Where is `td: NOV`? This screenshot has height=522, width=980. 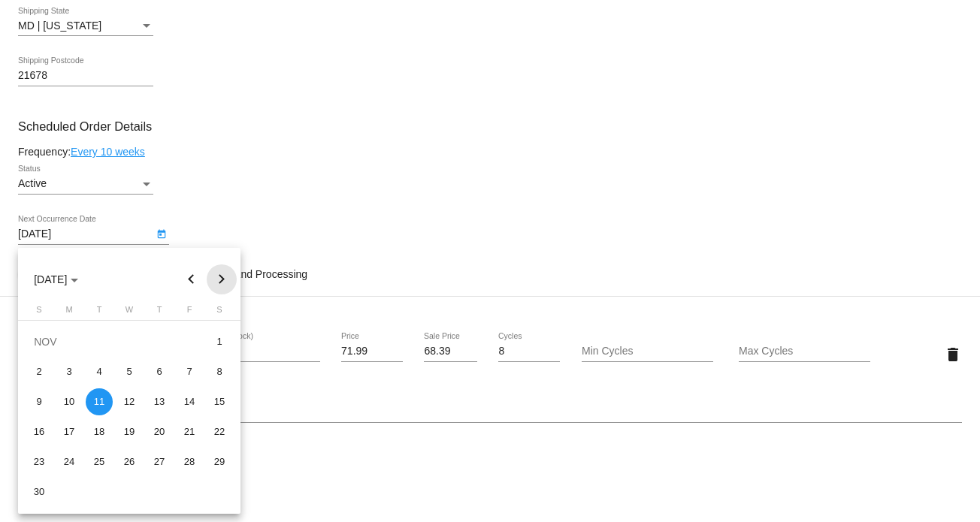 td: NOV is located at coordinates (114, 342).